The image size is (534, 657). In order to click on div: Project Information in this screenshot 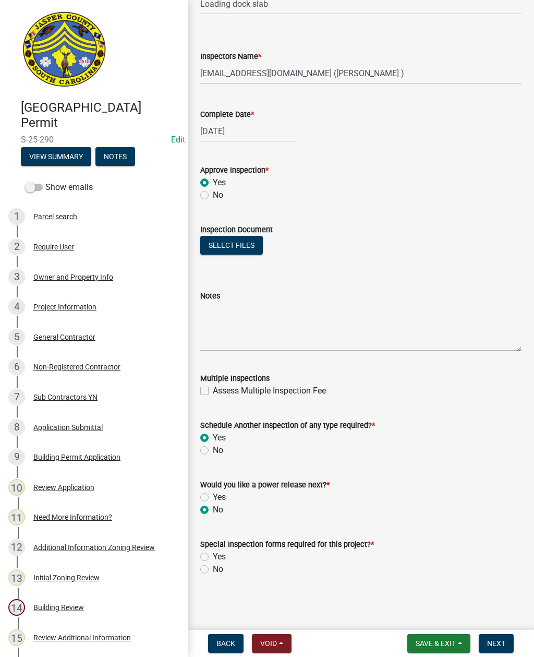, I will do `click(65, 307)`.